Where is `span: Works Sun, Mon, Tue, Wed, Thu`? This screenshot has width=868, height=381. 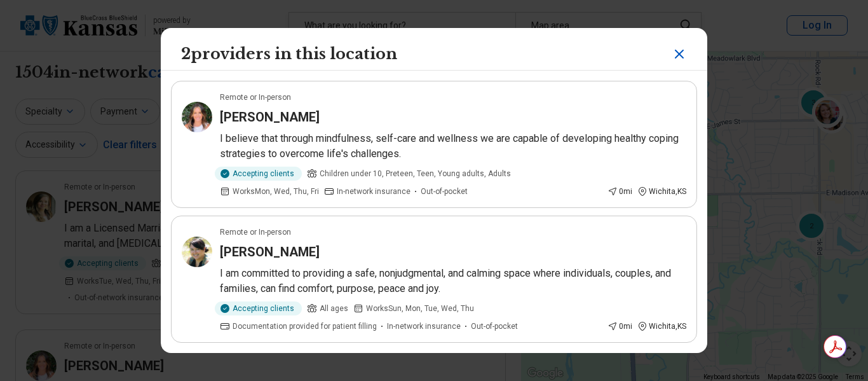 span: Works Sun, Mon, Tue, Wed, Thu is located at coordinates (420, 309).